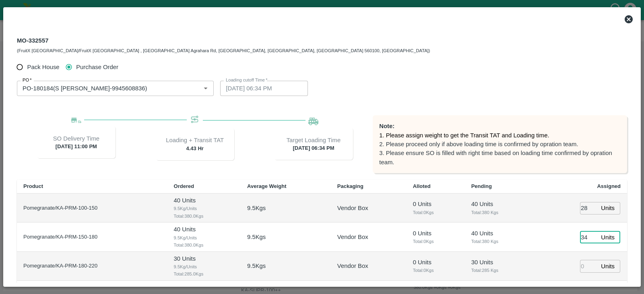 This screenshot has height=294, width=644. I want to click on button: Open, so click(206, 89).